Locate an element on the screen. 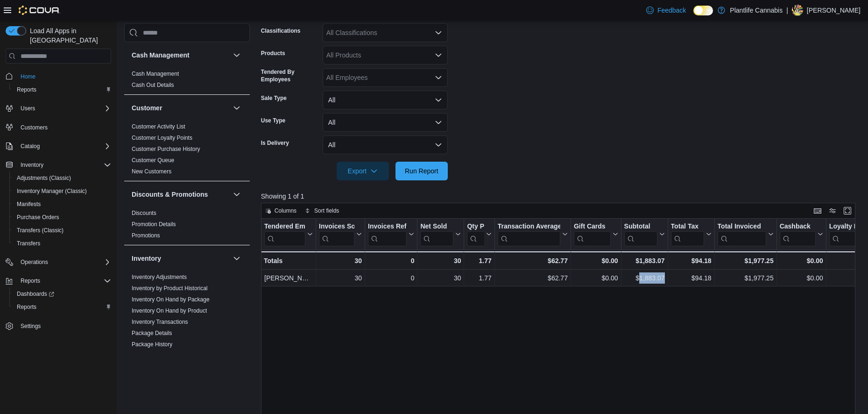 This screenshot has height=414, width=868. span: Adjustments (Classic) is located at coordinates (44, 178).